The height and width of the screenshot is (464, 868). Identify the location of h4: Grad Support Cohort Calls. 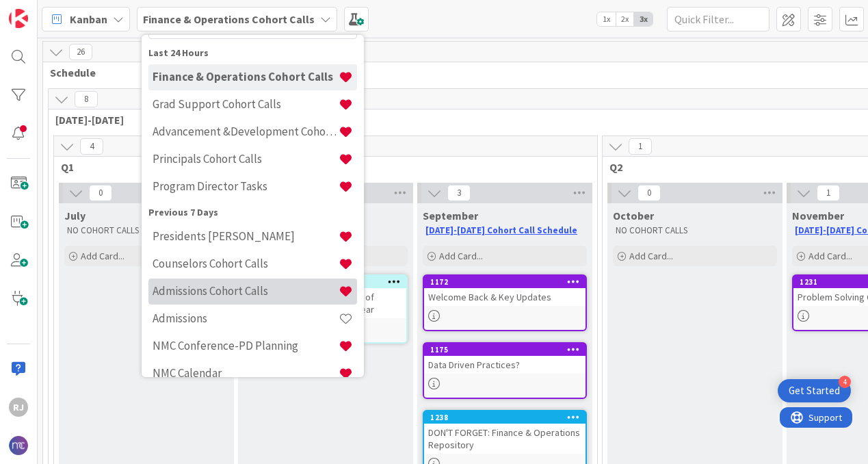
(246, 104).